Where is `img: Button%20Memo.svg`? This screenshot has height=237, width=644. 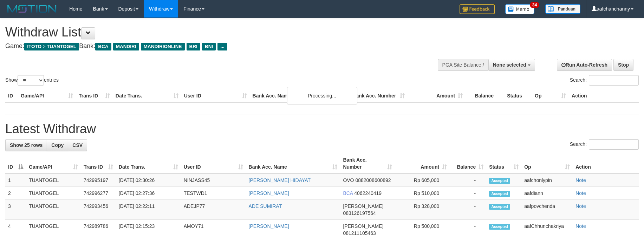
img: Button%20Memo.svg is located at coordinates (520, 9).